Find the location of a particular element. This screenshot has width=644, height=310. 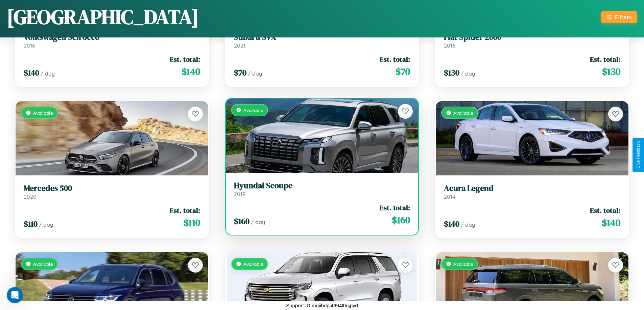

h3: Volkswagen Scirocco is located at coordinates (112, 37).